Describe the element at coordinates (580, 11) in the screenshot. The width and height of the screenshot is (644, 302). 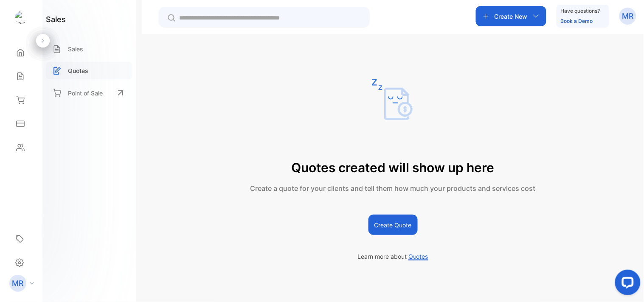
I see `p: Have questions?` at that location.